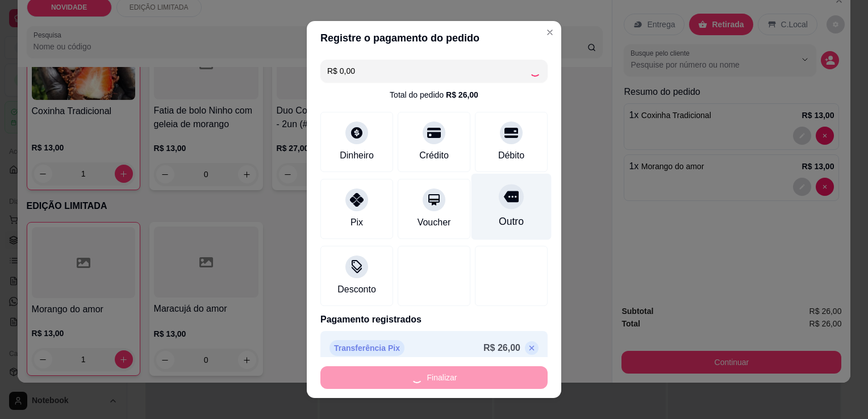  I want to click on div: Total do pedido, so click(434, 95).